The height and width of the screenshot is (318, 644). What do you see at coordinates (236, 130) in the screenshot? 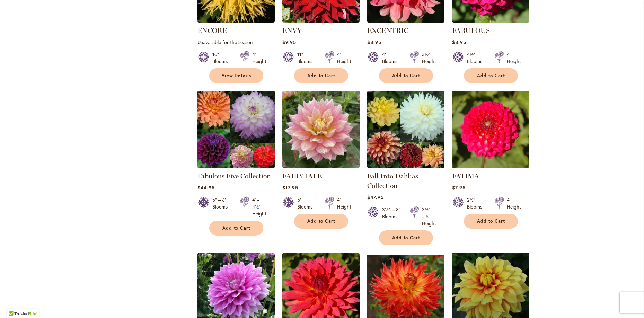
I see `img: Fabulous Five Collection` at bounding box center [236, 130].